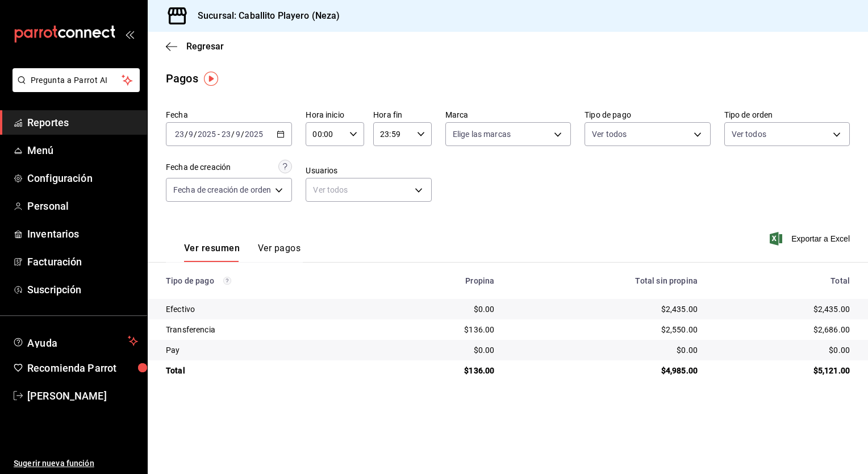 This screenshot has width=868, height=474. Describe the element at coordinates (787, 115) in the screenshot. I see `label: Tipo de orden` at that location.